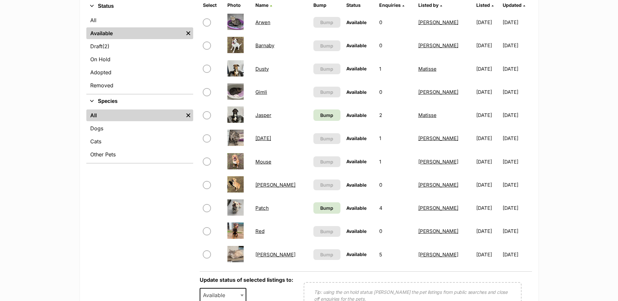 The image size is (618, 301). I want to click on span: translation missing: en.admin.listings.index.attributes.enquiries, so click(390, 5).